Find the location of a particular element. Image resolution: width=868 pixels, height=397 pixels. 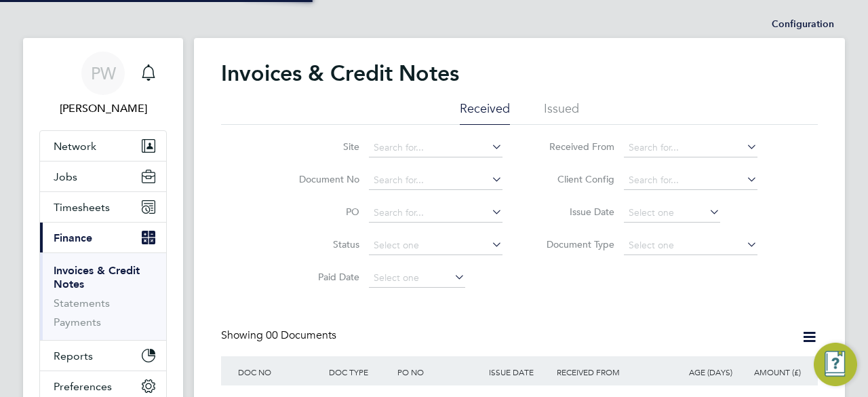

span: 00 Documents is located at coordinates (301, 335).